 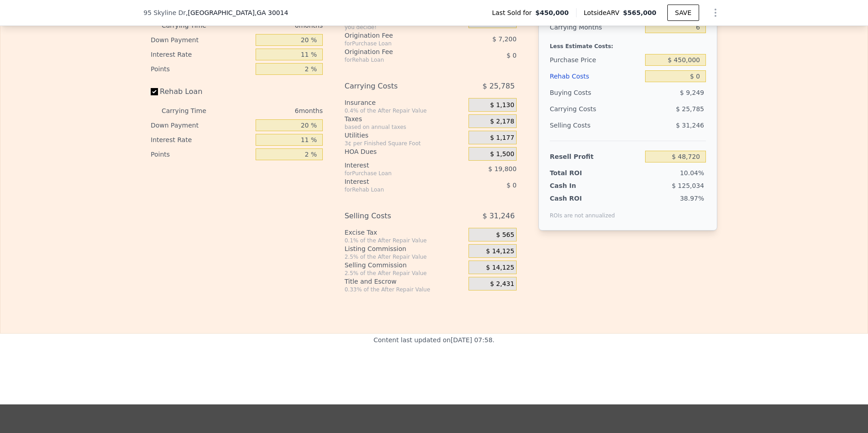 I want to click on div: 0.1% of the After Repair Value, so click(x=404, y=241).